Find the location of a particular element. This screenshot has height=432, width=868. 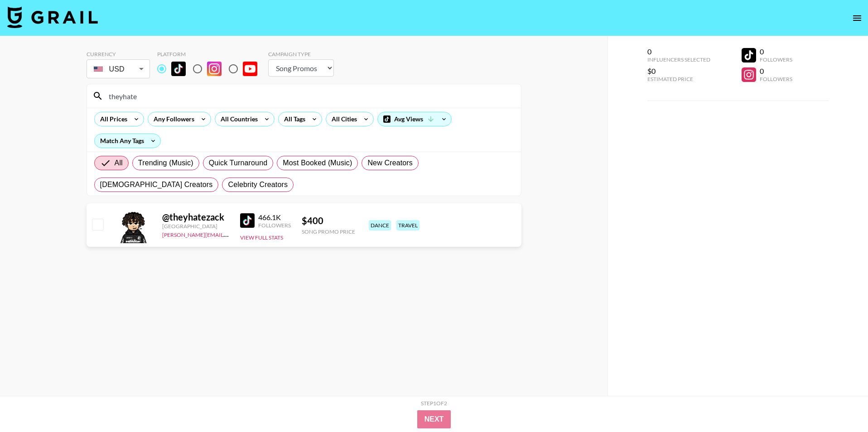

div: $ 400 is located at coordinates (328, 221).